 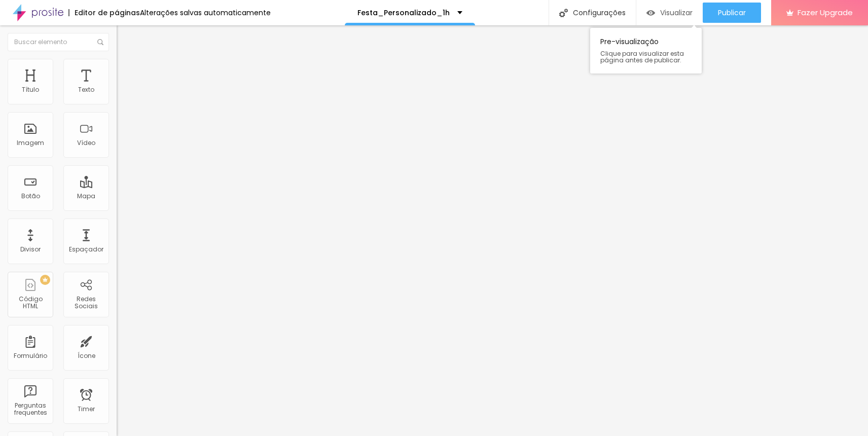 What do you see at coordinates (86, 143) in the screenshot?
I see `div: Vídeo` at bounding box center [86, 143].